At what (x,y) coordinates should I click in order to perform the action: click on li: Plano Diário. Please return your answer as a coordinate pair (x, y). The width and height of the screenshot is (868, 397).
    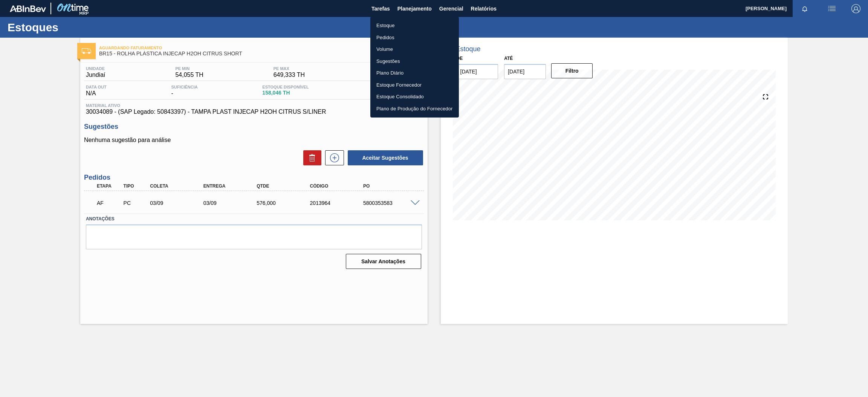
    Looking at the image, I should click on (415, 73).